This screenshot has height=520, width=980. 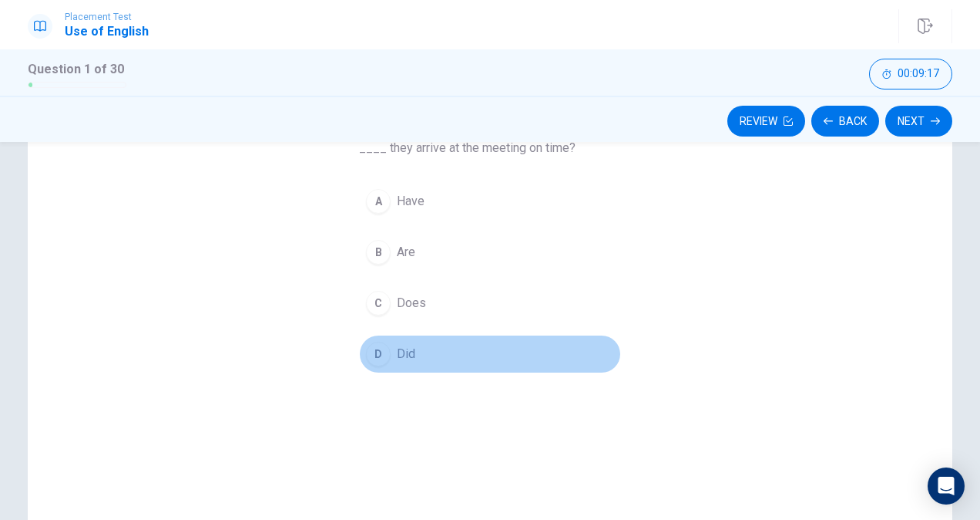 What do you see at coordinates (490, 354) in the screenshot?
I see `button: DDid` at bounding box center [490, 354].